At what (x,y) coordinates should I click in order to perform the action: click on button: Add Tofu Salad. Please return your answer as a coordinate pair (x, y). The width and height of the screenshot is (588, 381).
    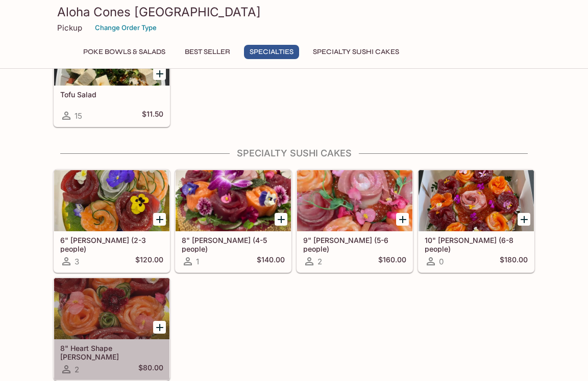
    Looking at the image, I should click on (159, 73).